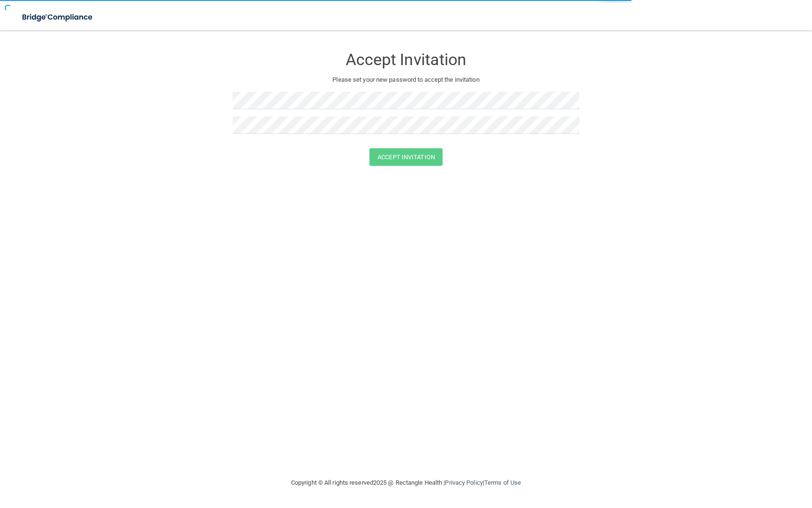 This screenshot has height=508, width=812. Describe the element at coordinates (503, 482) in the screenshot. I see `a: Terms of Use` at that location.